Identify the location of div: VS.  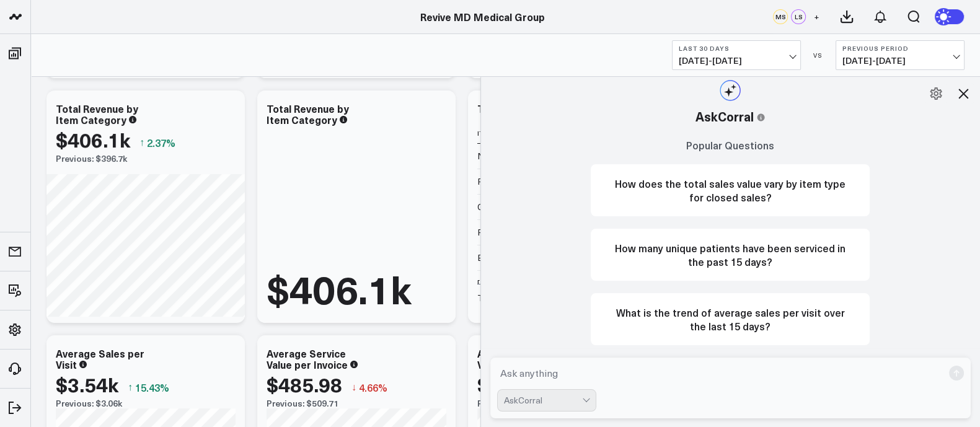
(818, 55).